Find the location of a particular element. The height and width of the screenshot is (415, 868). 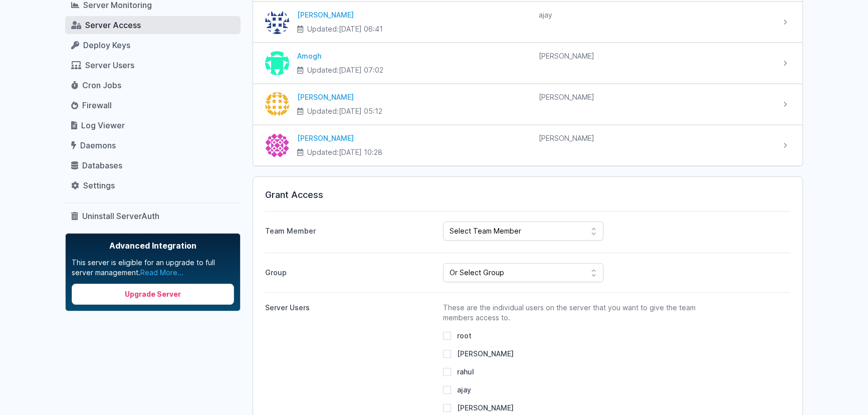

span: ajay is located at coordinates (464, 390).